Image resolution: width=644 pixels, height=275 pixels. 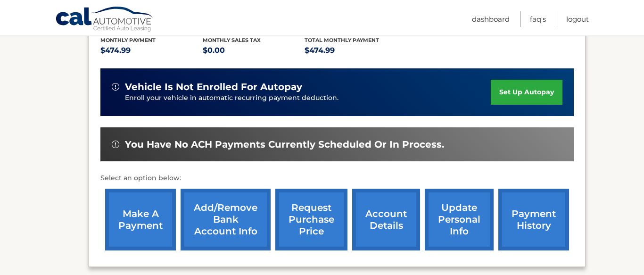 I want to click on a: make a payment, so click(x=141, y=219).